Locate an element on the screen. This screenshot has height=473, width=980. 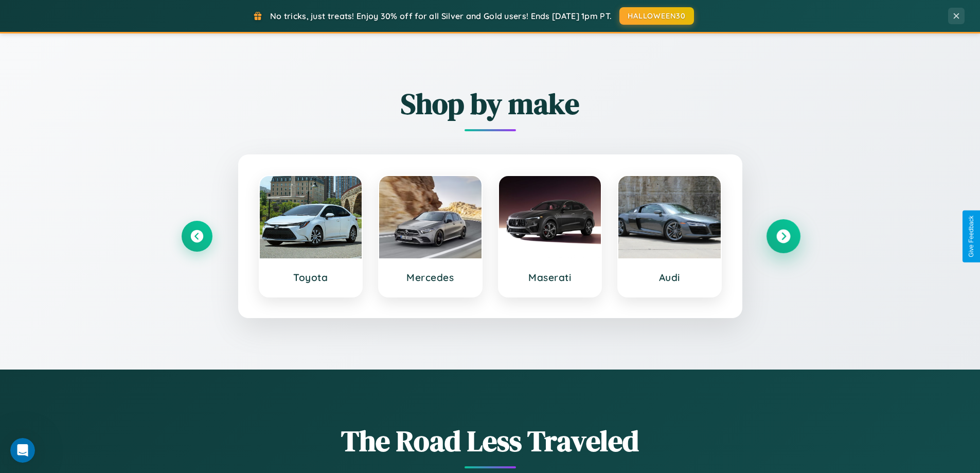
h3: Mercedes is located at coordinates (430, 277).